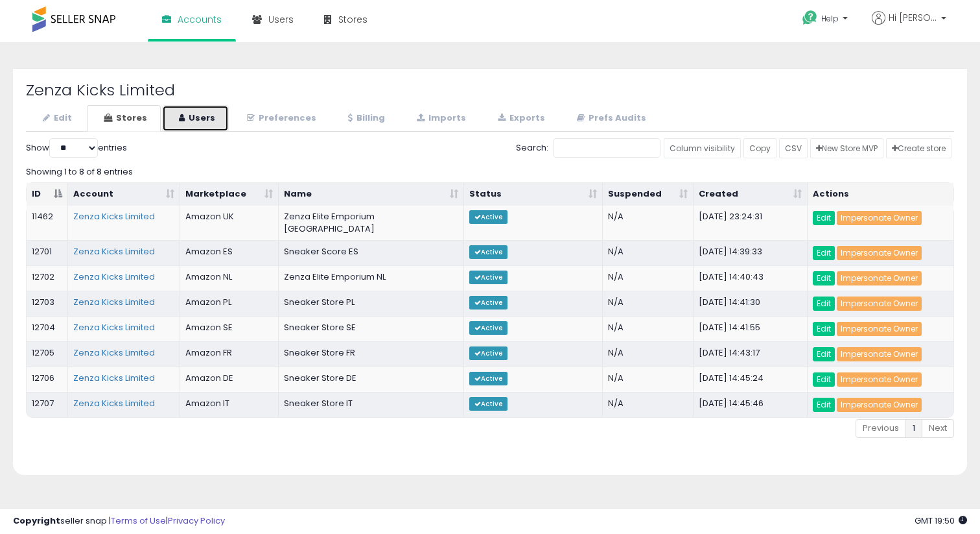  I want to click on a: Billing, so click(365, 118).